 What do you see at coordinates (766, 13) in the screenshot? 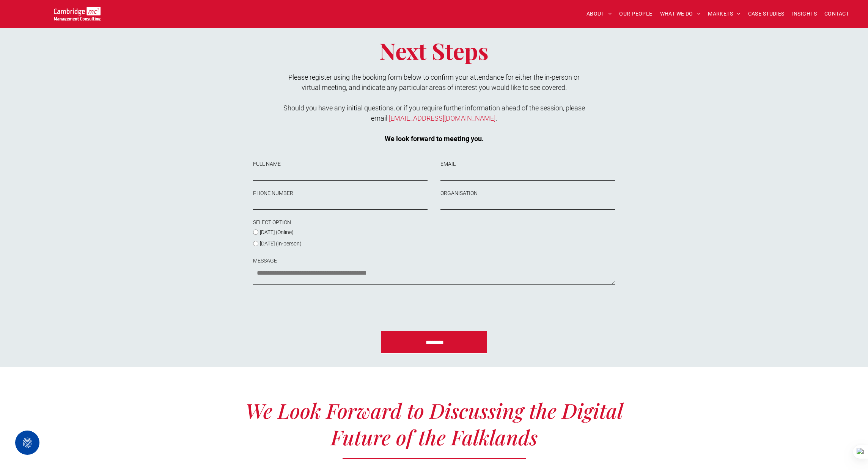
I see `a: CASE STUDIES` at bounding box center [766, 13].